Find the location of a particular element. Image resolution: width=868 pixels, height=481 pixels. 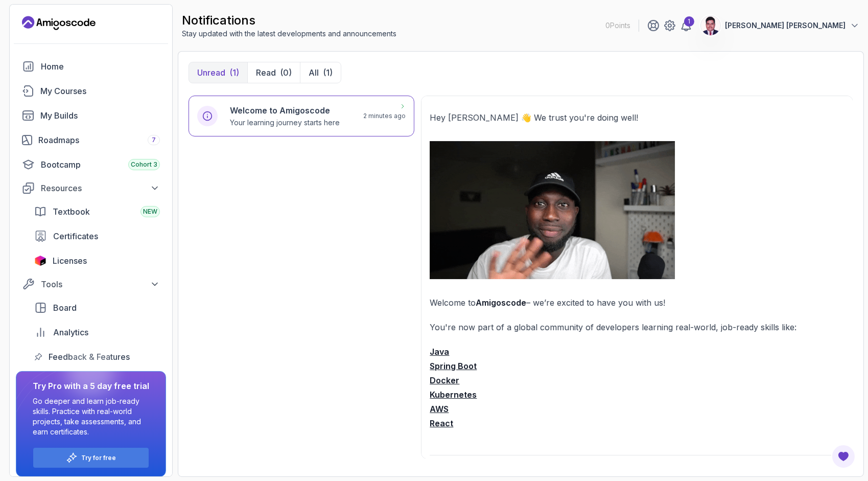

span: Feedback & Features is located at coordinates (89, 357).